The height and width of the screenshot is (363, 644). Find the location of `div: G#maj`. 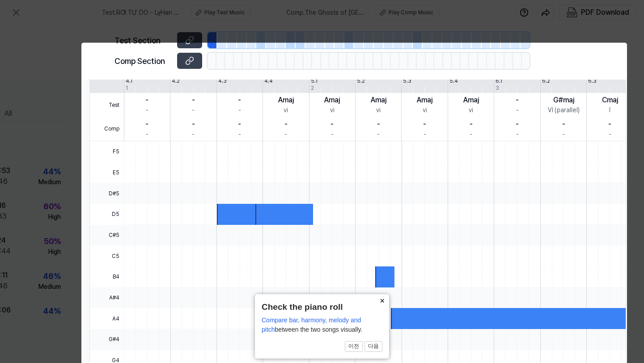

div: G#maj is located at coordinates (563, 100).